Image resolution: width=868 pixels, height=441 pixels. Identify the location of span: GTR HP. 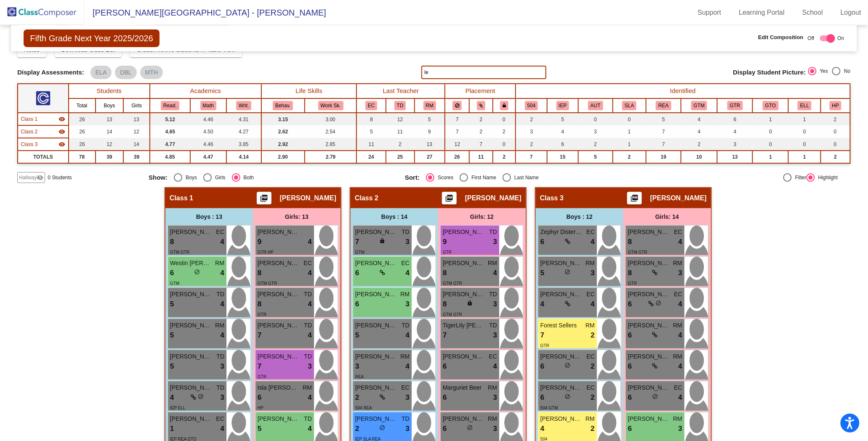
(266, 252).